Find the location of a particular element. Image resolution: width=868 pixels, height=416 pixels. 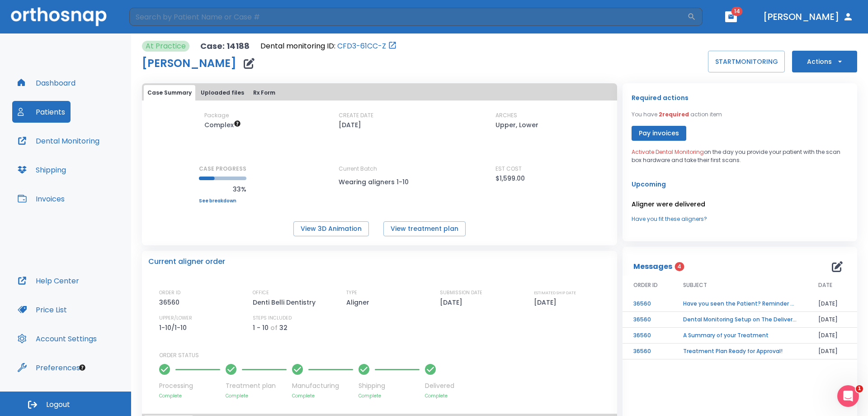

td: Have you seen the Patient? Reminder to Start Monitoring is located at coordinates (739, 303).